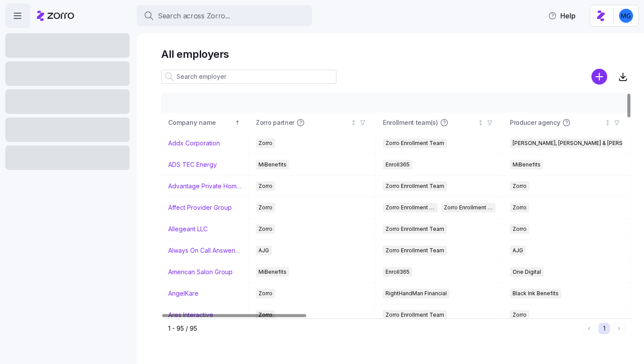 The image size is (644, 364). What do you see at coordinates (312, 123) in the screenshot?
I see `th: Zorro partnerNot sorted` at bounding box center [312, 123].